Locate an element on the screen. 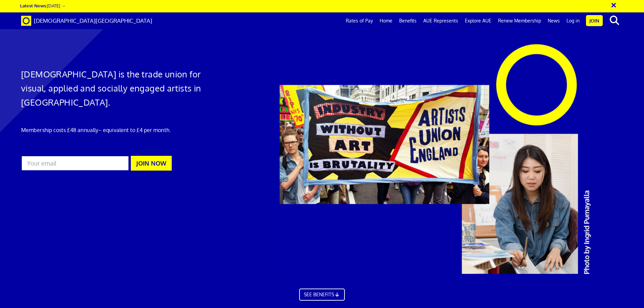 This screenshot has width=644, height=308. a: Benefits is located at coordinates (408, 21).